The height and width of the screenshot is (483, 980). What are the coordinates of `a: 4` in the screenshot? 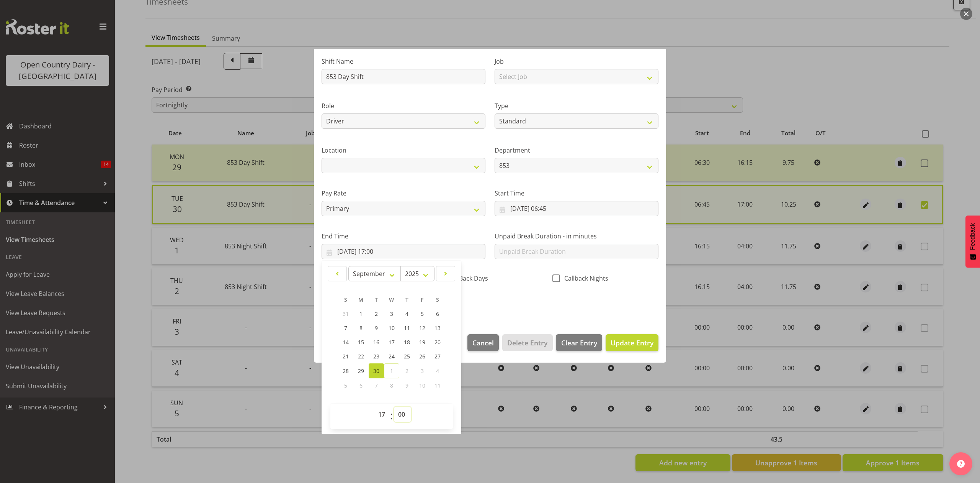 It's located at (407, 313).